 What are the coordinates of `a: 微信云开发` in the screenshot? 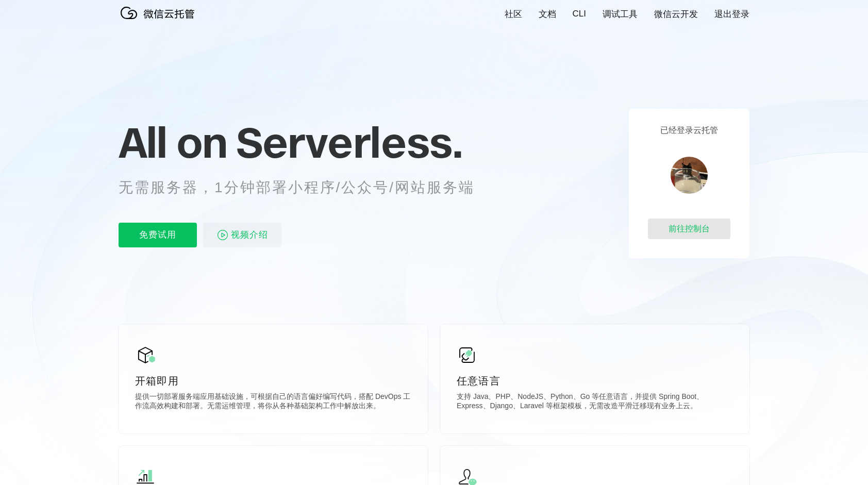 It's located at (676, 14).